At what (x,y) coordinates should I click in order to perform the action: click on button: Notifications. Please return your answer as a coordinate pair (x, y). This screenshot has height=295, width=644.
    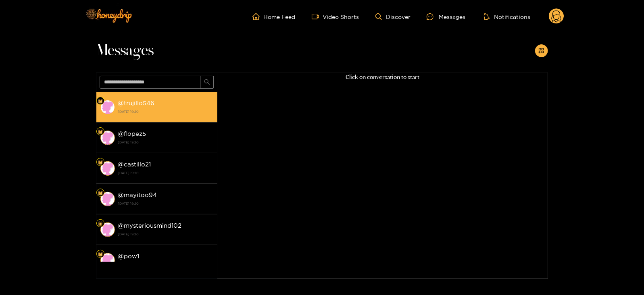
    Looking at the image, I should click on (507, 17).